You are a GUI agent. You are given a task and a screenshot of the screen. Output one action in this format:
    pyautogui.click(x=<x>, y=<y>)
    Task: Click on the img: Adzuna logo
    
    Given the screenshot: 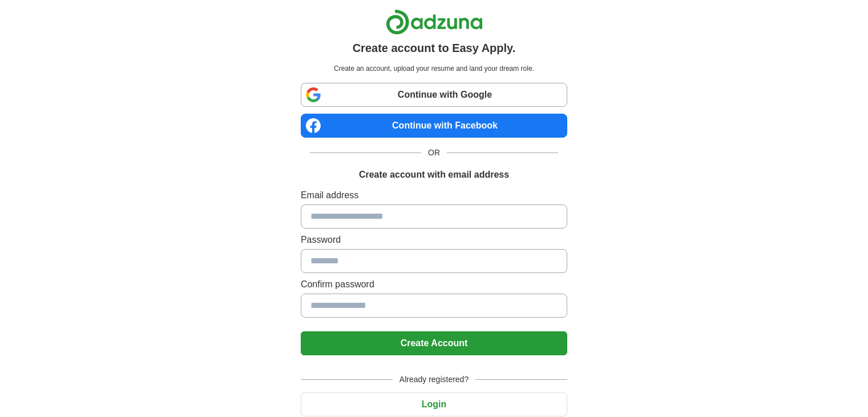 What is the action you would take?
    pyautogui.click(x=434, y=22)
    